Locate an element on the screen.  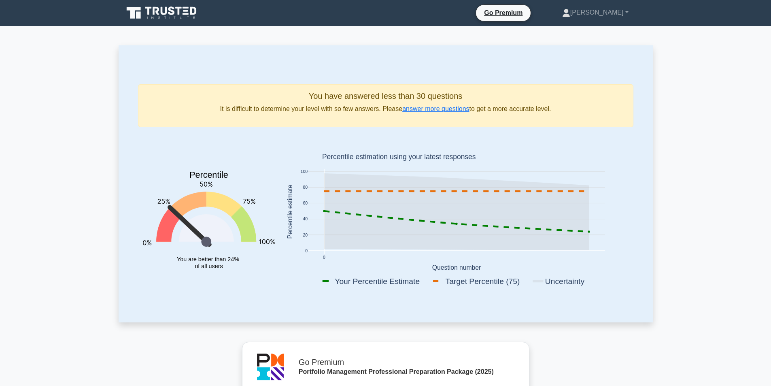
text: 60 is located at coordinates (305, 203).